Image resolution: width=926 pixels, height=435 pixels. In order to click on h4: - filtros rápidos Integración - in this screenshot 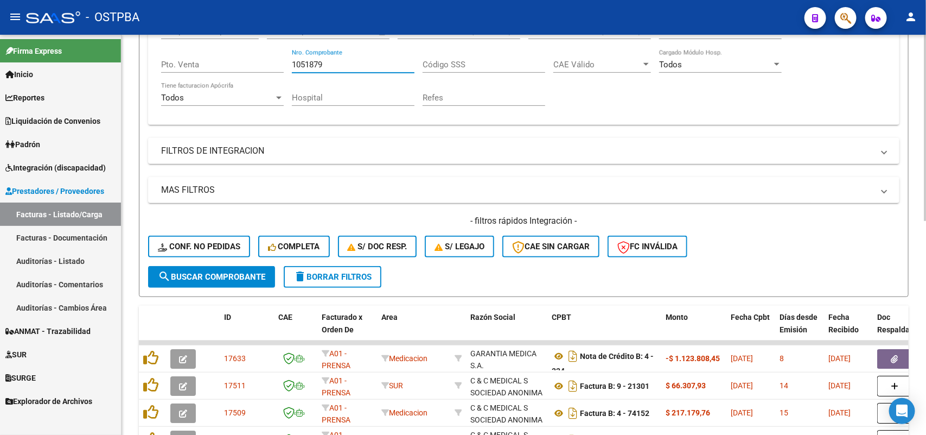, I will do `click(524, 221)`.